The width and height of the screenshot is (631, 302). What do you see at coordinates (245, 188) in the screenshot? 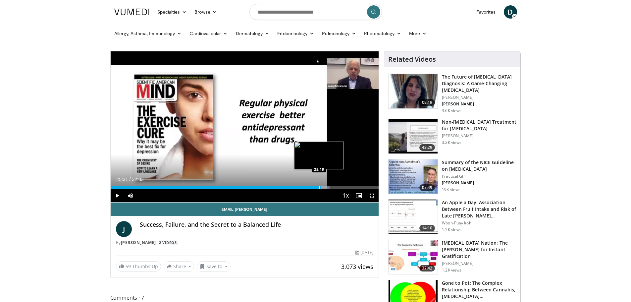
I see `div: Progress Bar` at bounding box center [245, 188].